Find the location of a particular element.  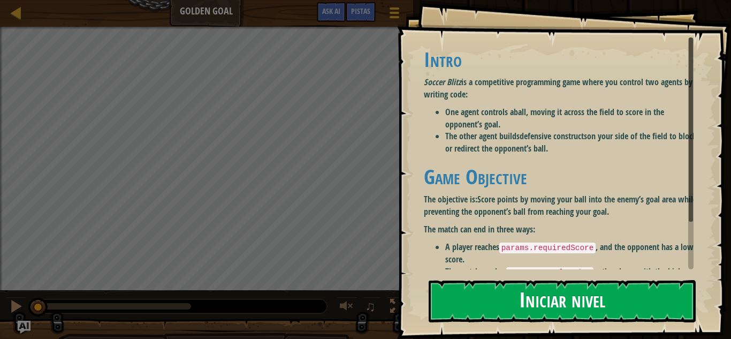

span: Pistas is located at coordinates (361, 11).